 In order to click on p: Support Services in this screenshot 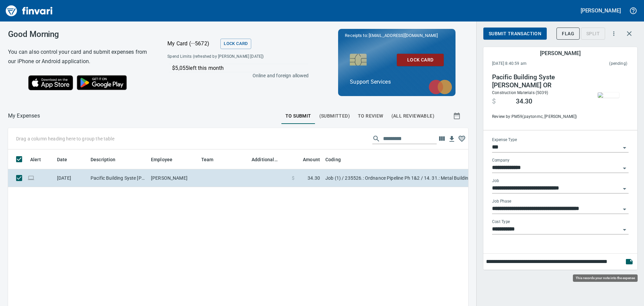, I will do `click(397, 82)`.